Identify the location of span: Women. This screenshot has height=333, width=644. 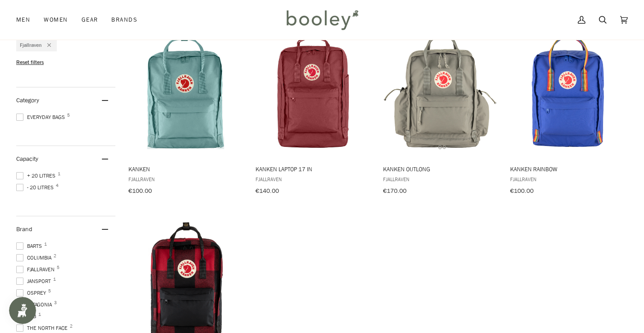
(56, 20).